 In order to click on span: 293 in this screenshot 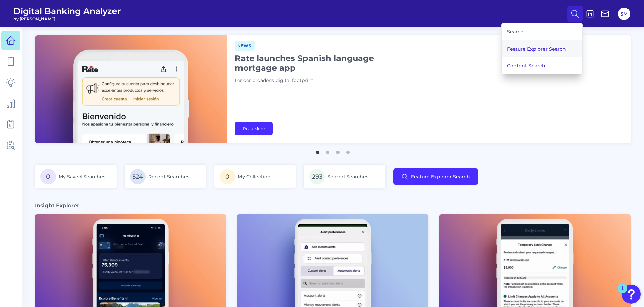, I will do `click(317, 177)`.